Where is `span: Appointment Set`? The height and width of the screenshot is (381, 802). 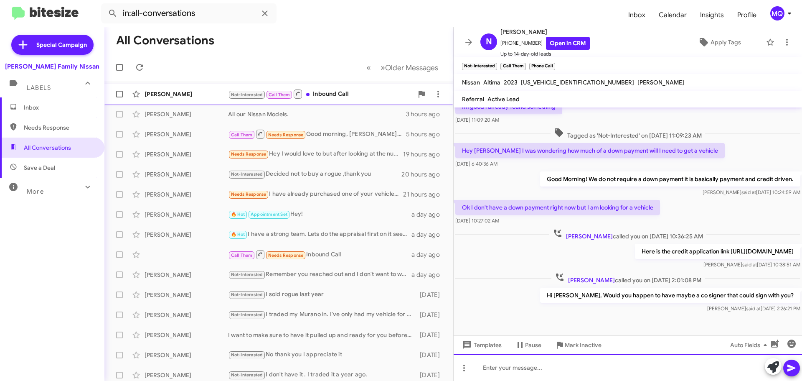 span: Appointment Set is located at coordinates (269, 214).